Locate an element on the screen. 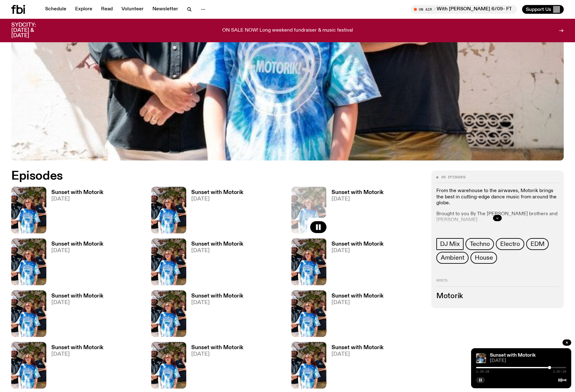 Image resolution: width=575 pixels, height=392 pixels. a: Explore is located at coordinates (83, 10).